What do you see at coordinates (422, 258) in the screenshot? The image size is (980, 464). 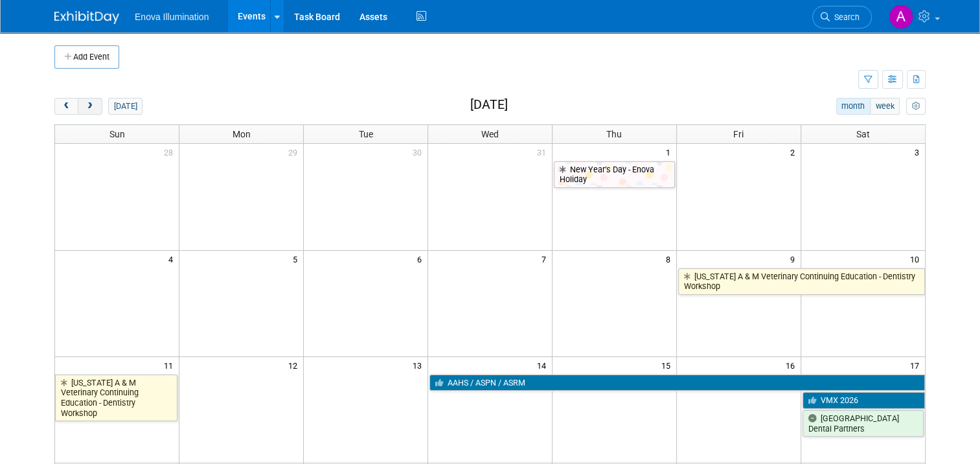 I see `span: 6` at bounding box center [422, 258].